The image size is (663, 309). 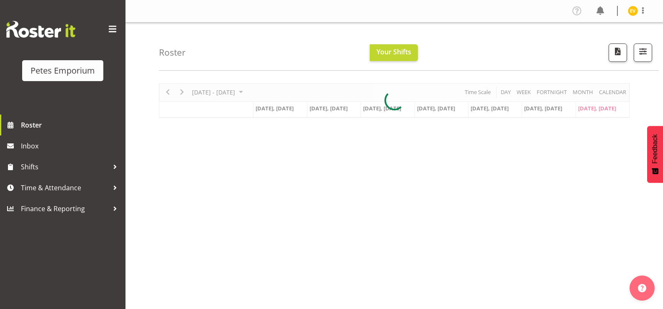 What do you see at coordinates (71, 146) in the screenshot?
I see `span: Inbox` at bounding box center [71, 146].